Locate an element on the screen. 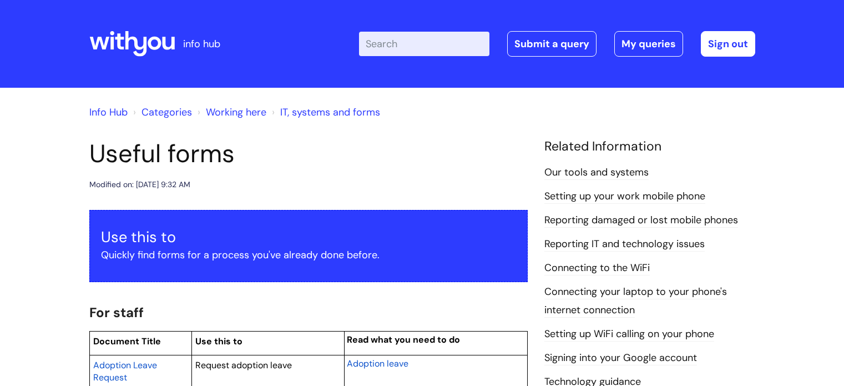  a: Info Hub is located at coordinates (108, 112).